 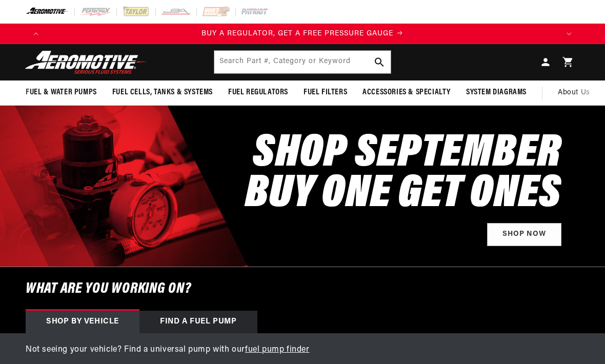 I want to click on summary: Fuel Filters, so click(x=325, y=92).